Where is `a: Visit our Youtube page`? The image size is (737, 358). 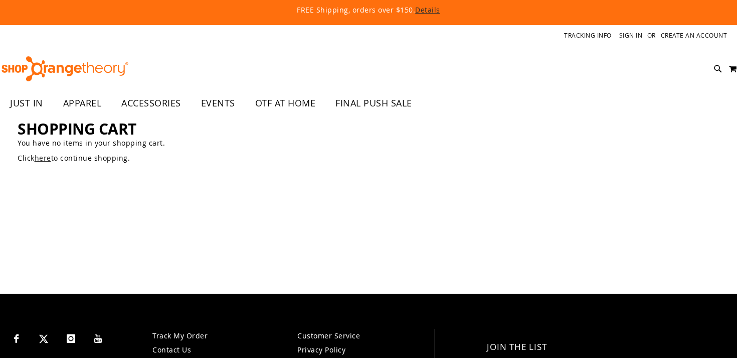 a: Visit our Youtube page is located at coordinates (98, 337).